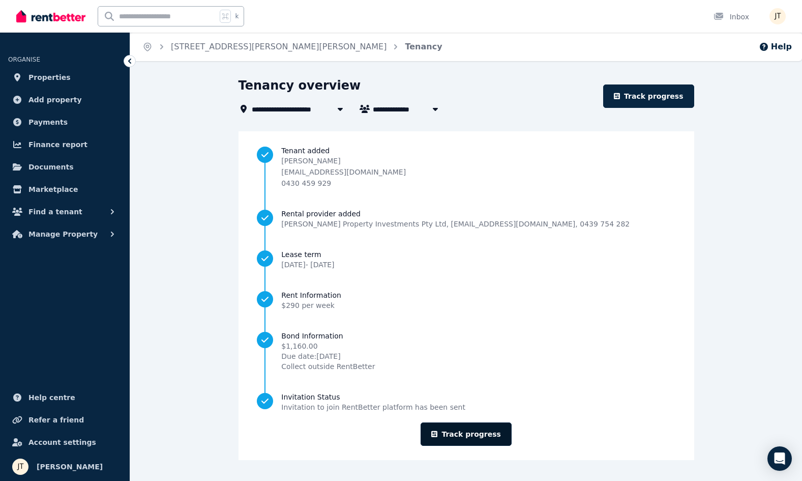  What do you see at coordinates (65, 212) in the screenshot?
I see `button: Find a tenant` at bounding box center [65, 212].